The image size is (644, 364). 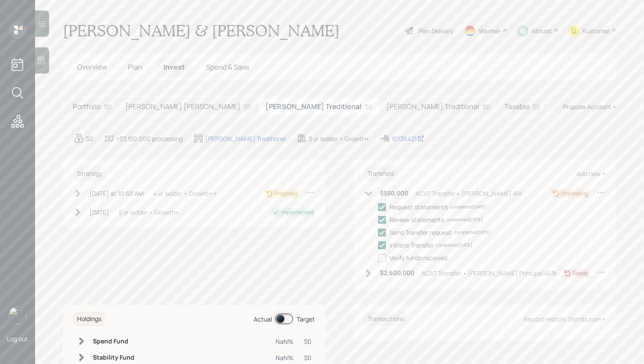 I want to click on div: +$3,150,000 processing, so click(x=149, y=139).